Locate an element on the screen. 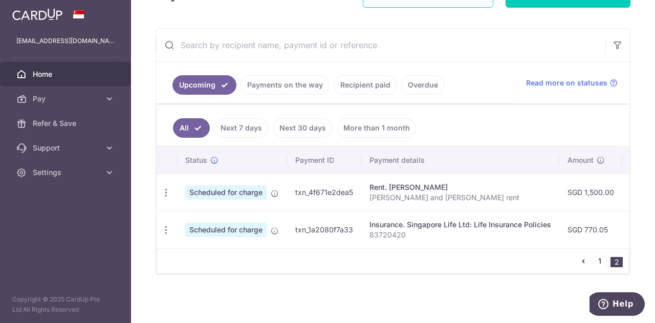 The height and width of the screenshot is (323, 655). input: Search by recipient name, payment id or reference is located at coordinates (381, 45).